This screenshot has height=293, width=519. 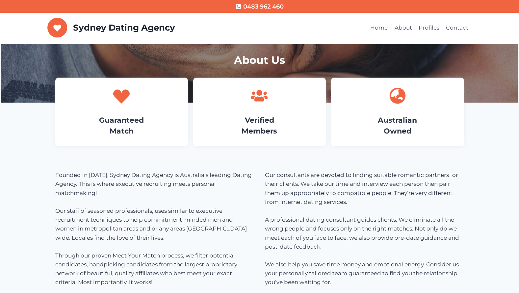 I want to click on nav: Primary, so click(x=419, y=28).